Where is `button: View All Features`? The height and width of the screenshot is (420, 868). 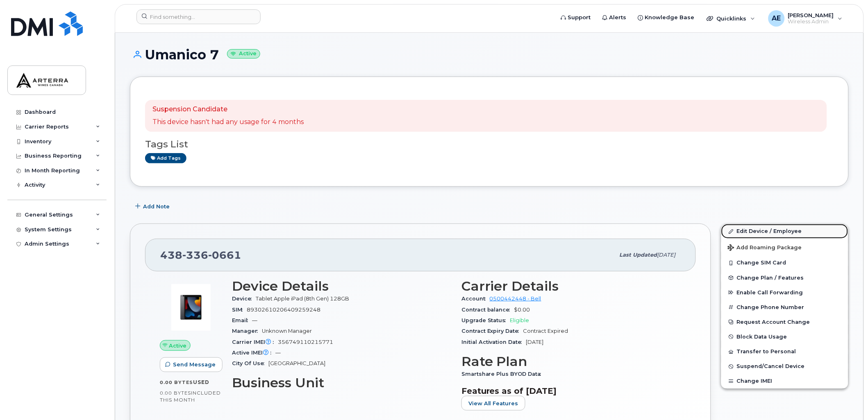
button: View All Features is located at coordinates (494, 403).